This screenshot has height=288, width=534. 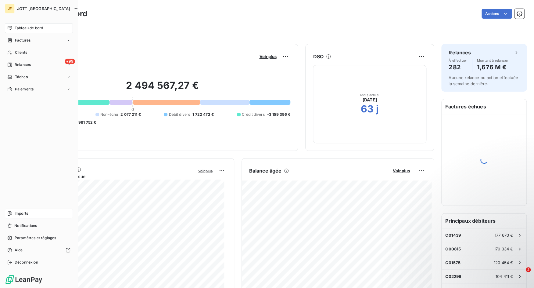 I want to click on span: -3 159 396 €, so click(x=279, y=114).